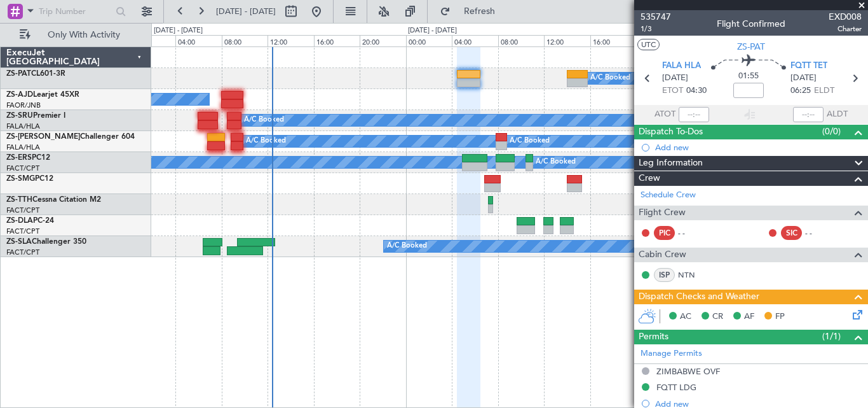 The height and width of the screenshot is (408, 868). What do you see at coordinates (21, 178) in the screenshot?
I see `span: ZS-SMG` at bounding box center [21, 178].